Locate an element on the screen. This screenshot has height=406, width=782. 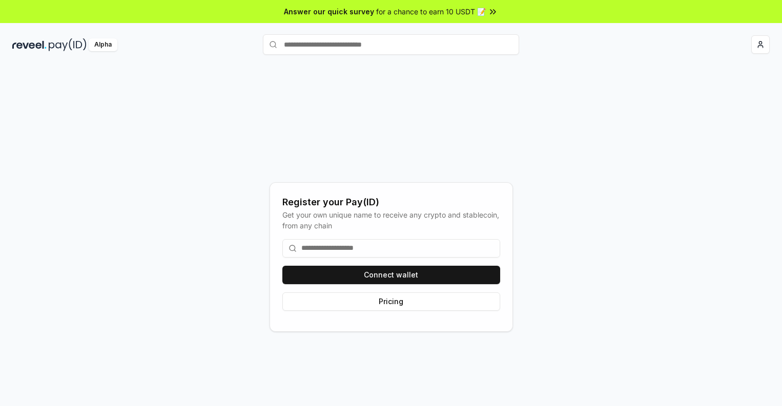
button: Pricing is located at coordinates (391, 302).